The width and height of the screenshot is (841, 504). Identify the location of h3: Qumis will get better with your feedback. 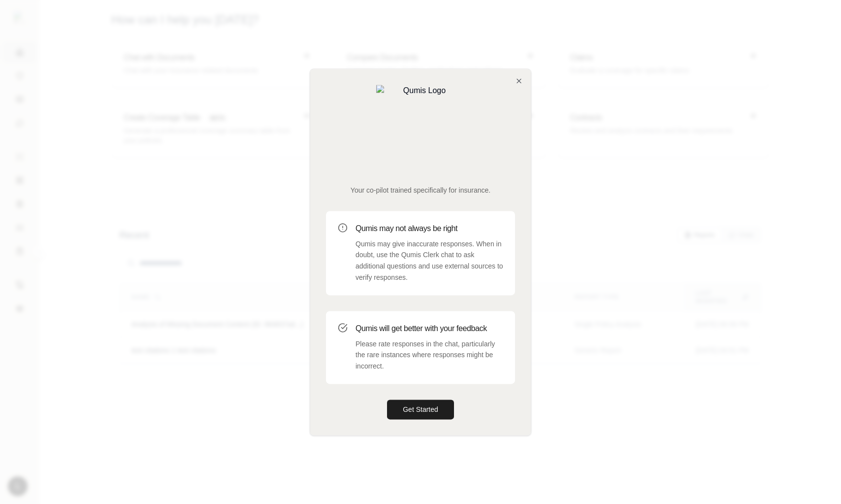
(430, 329).